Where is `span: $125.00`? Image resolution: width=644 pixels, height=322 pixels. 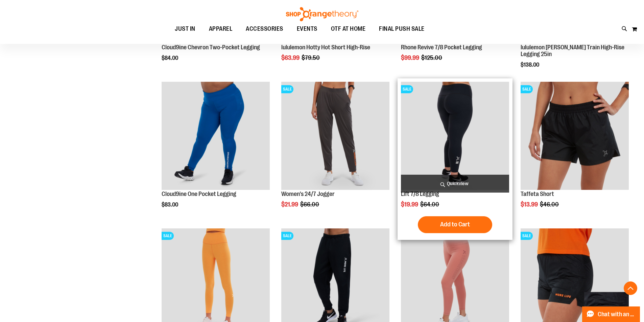
span: $125.00 is located at coordinates (432, 58).